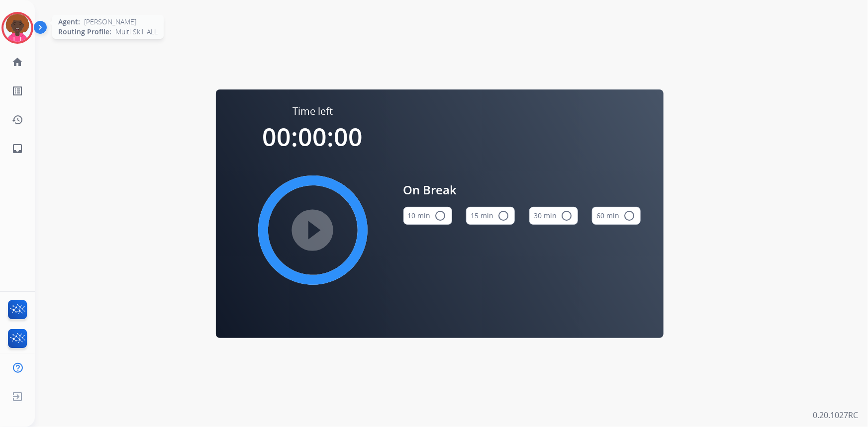 The image size is (868, 427). I want to click on mat-icon: history, so click(17, 120).